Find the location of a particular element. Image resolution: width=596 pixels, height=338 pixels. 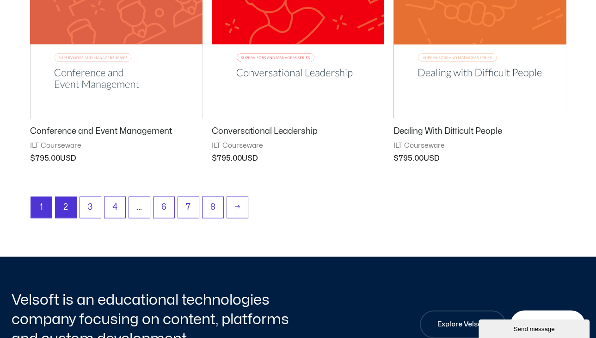

div: Send message is located at coordinates (56, 11).